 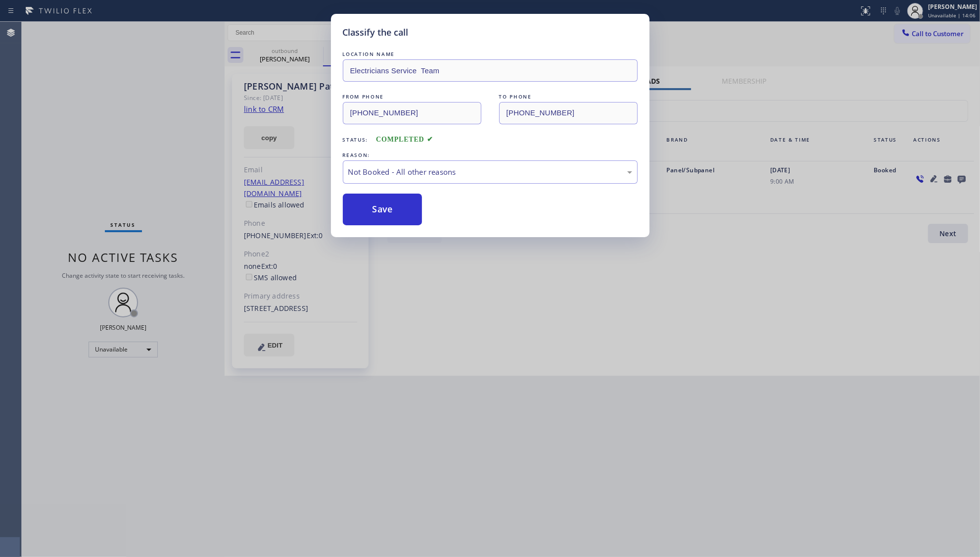 I want to click on span: Status:, so click(x=355, y=140).